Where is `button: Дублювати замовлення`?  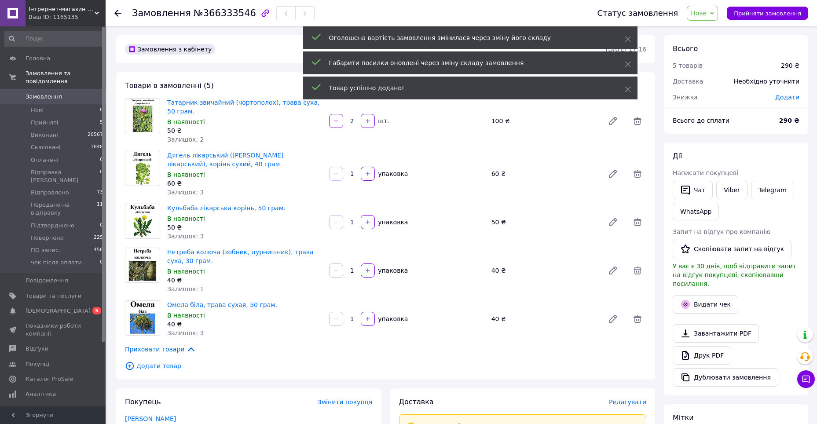
button: Дублювати замовлення is located at coordinates (726, 378).